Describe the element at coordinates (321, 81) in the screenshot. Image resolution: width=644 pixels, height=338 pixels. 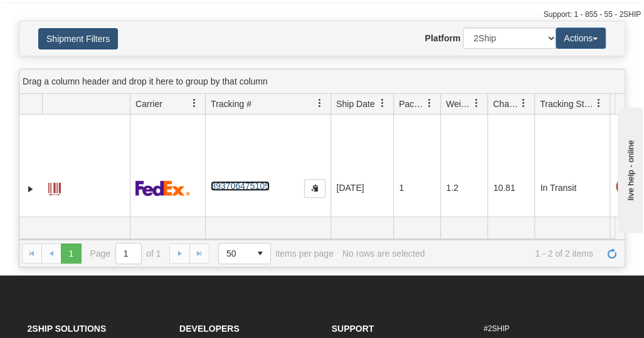
I see `div: grid grouping header` at that location.